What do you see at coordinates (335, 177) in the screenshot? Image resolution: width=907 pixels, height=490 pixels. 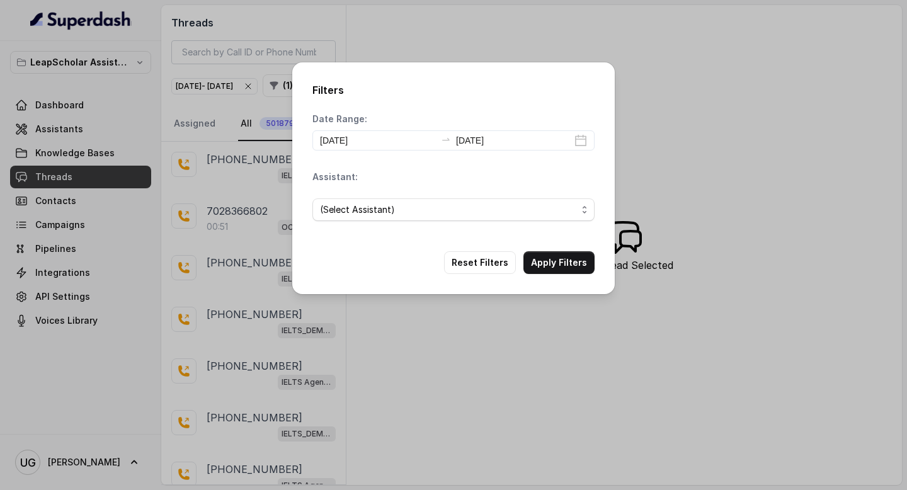 I see `p: Assistant:` at bounding box center [335, 177].